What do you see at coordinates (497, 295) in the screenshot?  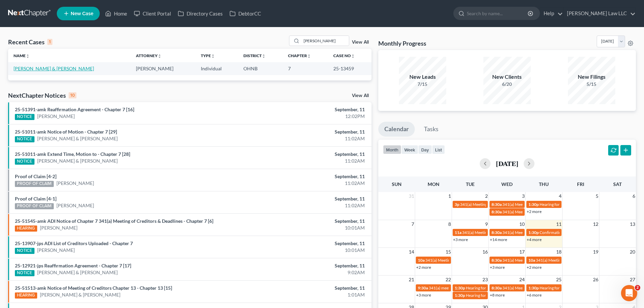 I see `a: +8 more` at bounding box center [497, 295].